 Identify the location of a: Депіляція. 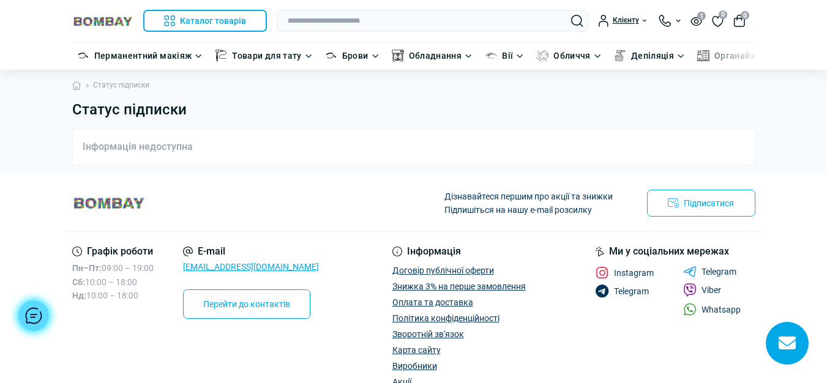
(653, 56).